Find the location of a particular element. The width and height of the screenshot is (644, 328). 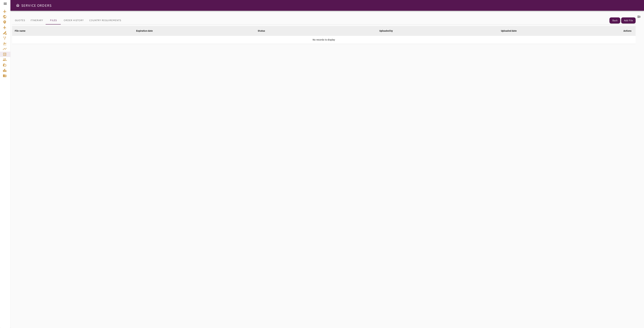

div: basic tabs example is located at coordinates (68, 21).